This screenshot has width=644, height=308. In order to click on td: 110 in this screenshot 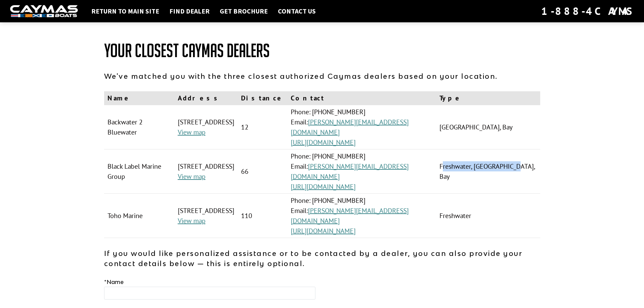, I will do `click(262, 216)`.